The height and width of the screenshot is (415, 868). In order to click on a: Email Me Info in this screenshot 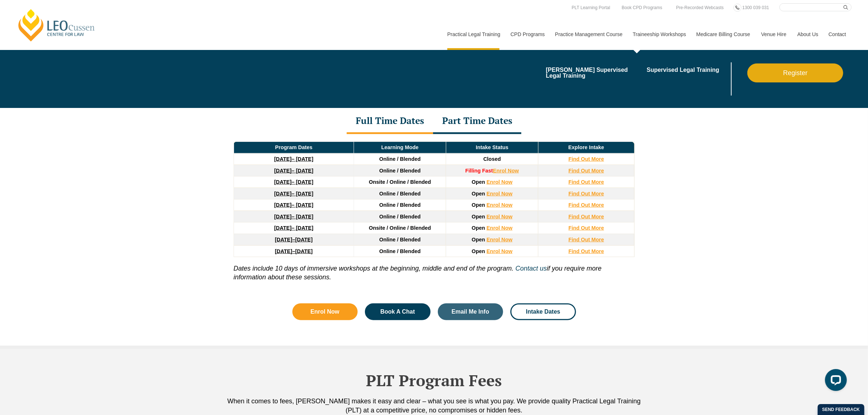, I will do `click(471, 311)`.